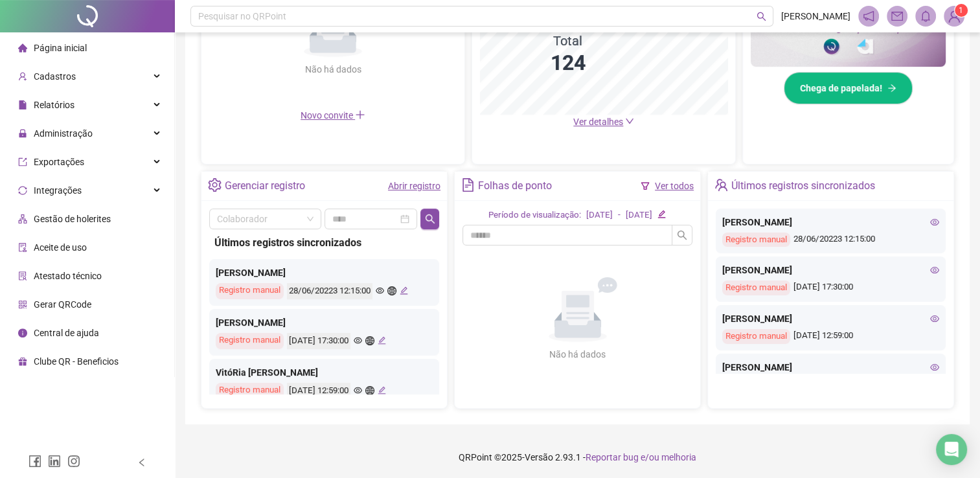 The image size is (980, 478). What do you see at coordinates (674, 186) in the screenshot?
I see `a: Ver todos` at bounding box center [674, 186].